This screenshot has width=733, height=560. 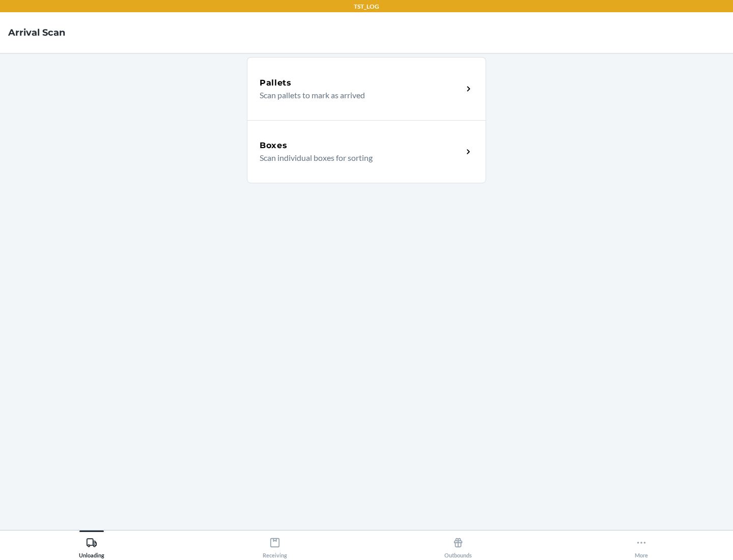 What do you see at coordinates (275, 546) in the screenshot?
I see `div: Receiving` at bounding box center [275, 546].